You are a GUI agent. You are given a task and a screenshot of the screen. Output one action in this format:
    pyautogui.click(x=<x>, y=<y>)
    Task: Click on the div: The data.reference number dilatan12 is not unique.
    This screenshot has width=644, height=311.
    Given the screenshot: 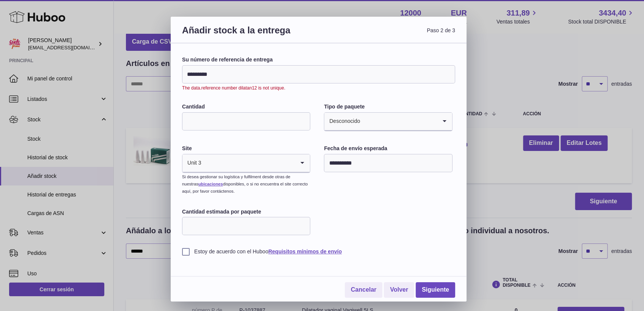 What is the action you would take?
    pyautogui.click(x=319, y=88)
    